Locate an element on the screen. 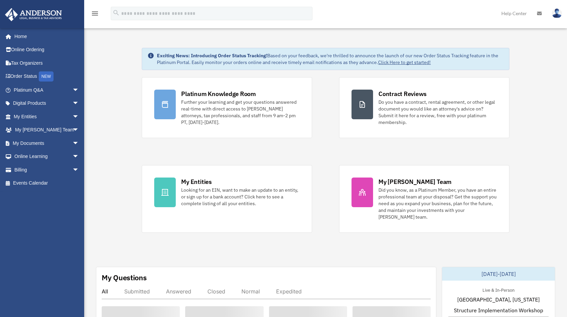 This screenshot has height=317, width=567. a: Platinum Knowledge Room Further your learning and get your questions answered real-time with dire... is located at coordinates (227, 107).